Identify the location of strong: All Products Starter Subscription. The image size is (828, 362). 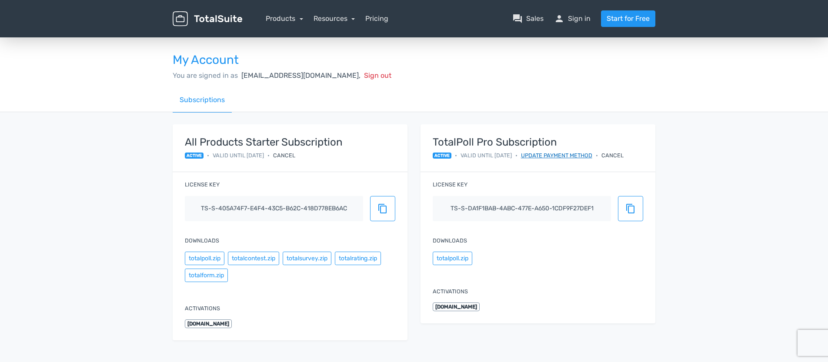
(264, 142).